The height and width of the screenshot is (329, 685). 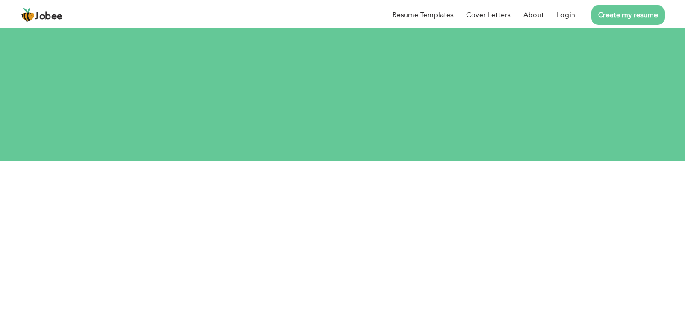 I want to click on a: Login, so click(x=565, y=15).